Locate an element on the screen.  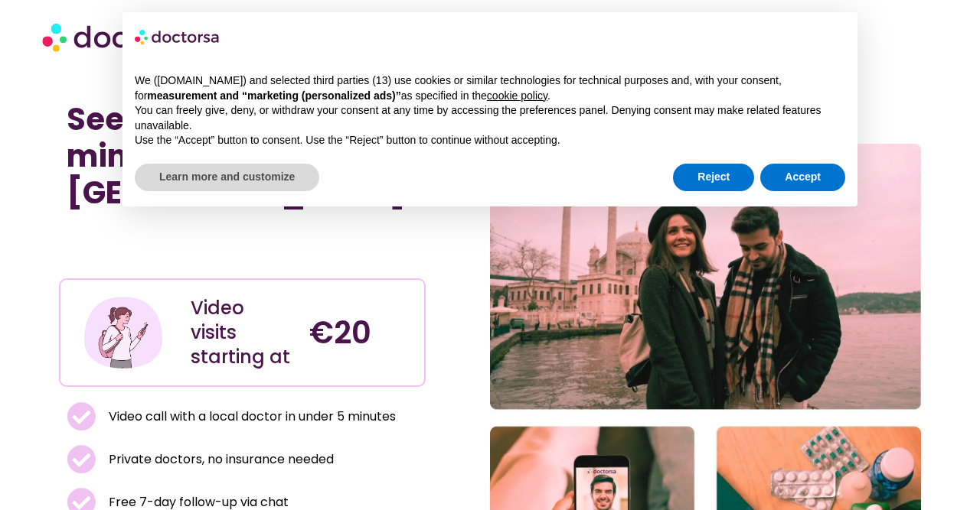
img: logo is located at coordinates (177, 37).